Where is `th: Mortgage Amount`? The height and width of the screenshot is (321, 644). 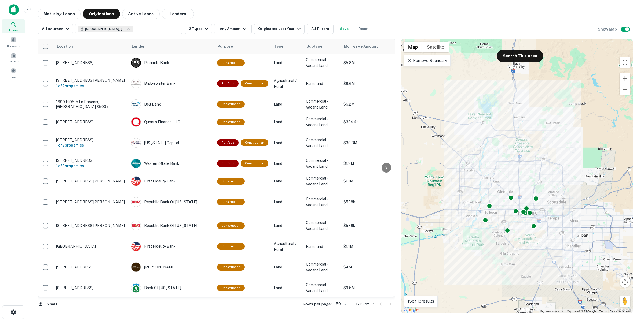
th: Mortgage Amount is located at coordinates (370, 46).